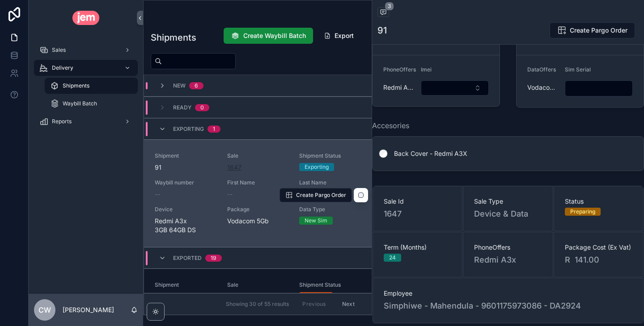 The height and width of the screenshot is (326, 644). What do you see at coordinates (85, 122) in the screenshot?
I see `a: Reports` at bounding box center [85, 122].